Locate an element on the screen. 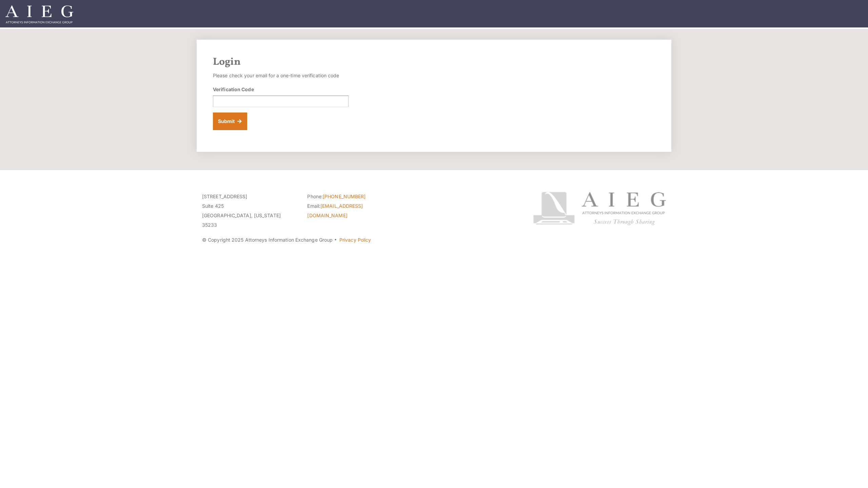 Image resolution: width=868 pixels, height=488 pixels. label: Verification Code is located at coordinates (233, 89).